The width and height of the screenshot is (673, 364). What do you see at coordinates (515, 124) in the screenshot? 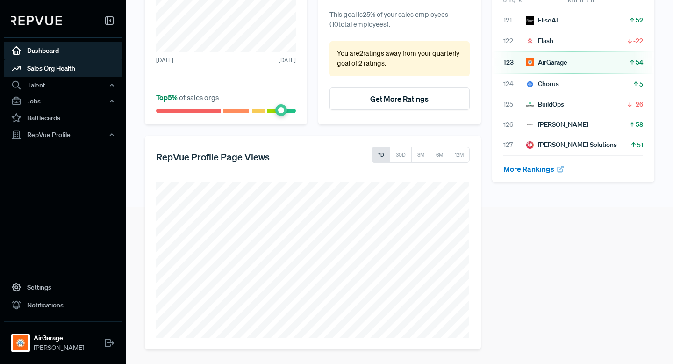
I see `span: 126` at bounding box center [515, 124].